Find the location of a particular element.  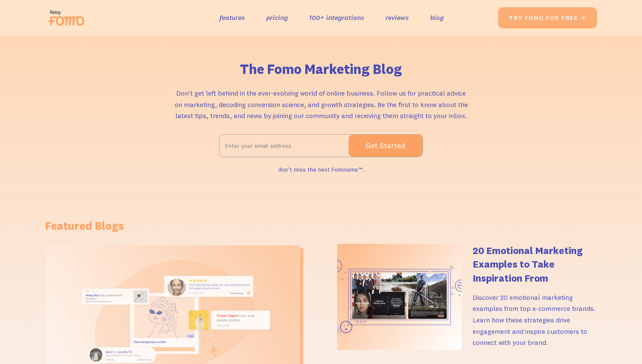

h1: Featured Blogs is located at coordinates (321, 226).